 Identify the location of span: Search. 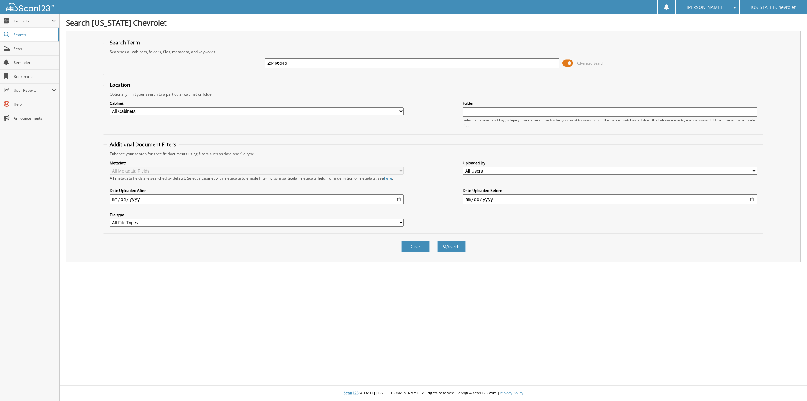
(34, 35).